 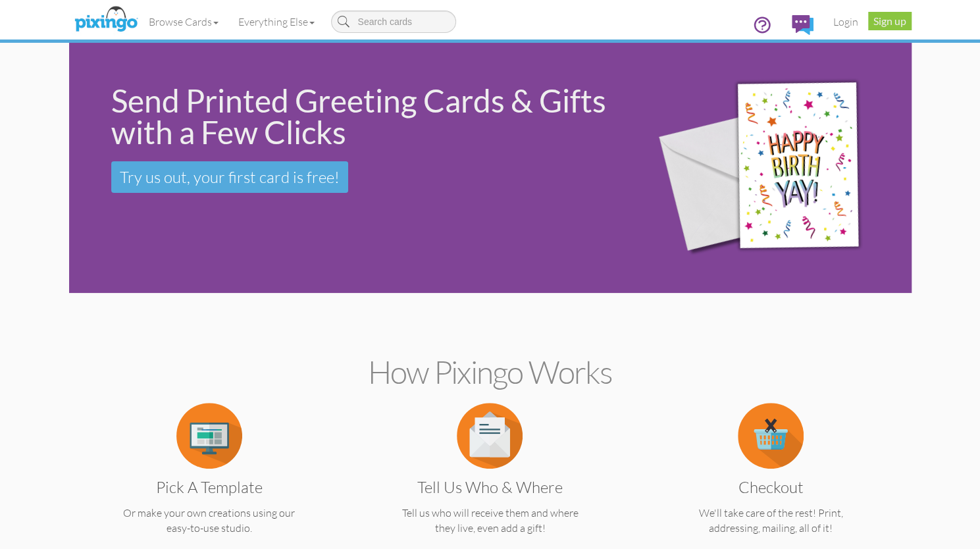 I want to click on h3: Checkout, so click(x=770, y=487).